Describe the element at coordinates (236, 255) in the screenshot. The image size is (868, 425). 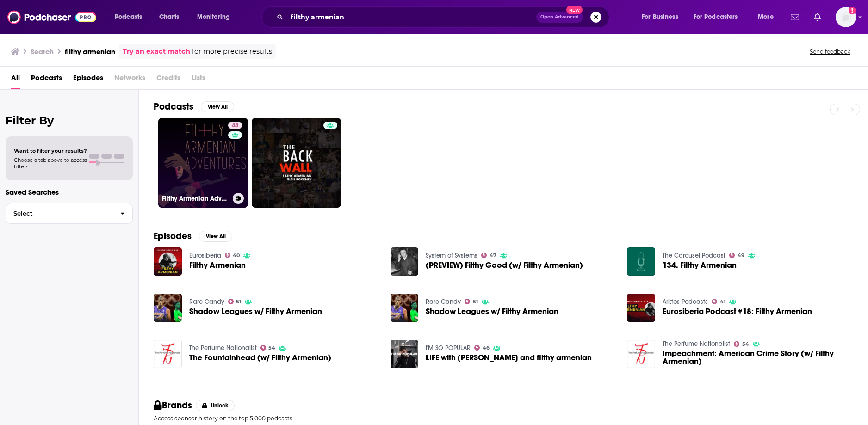
I see `span: 40` at that location.